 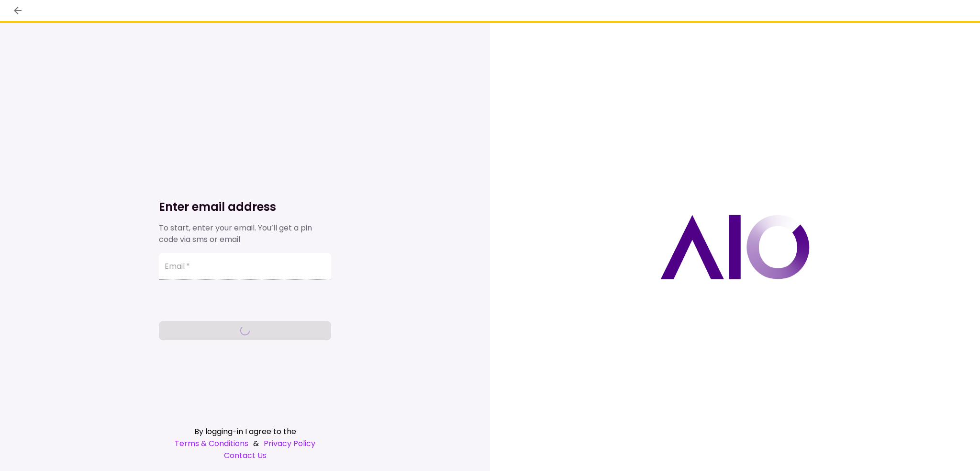 I want to click on h1: Enter email address, so click(x=245, y=207).